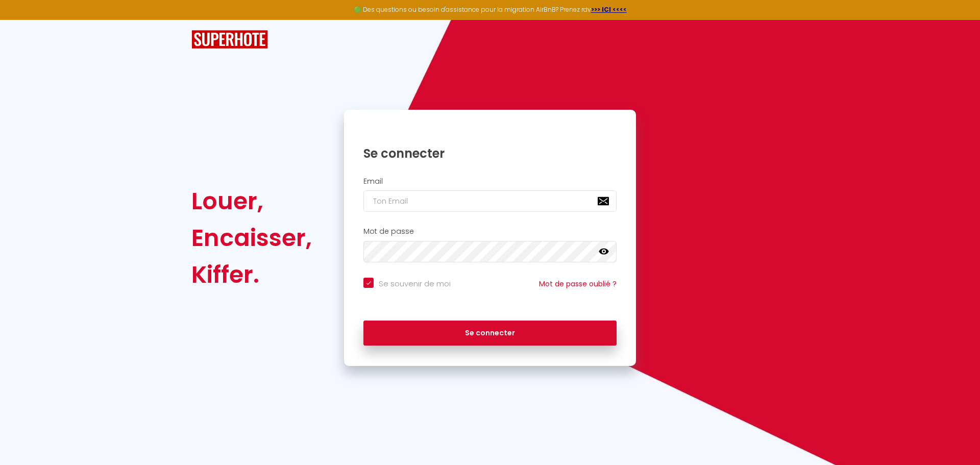  Describe the element at coordinates (609, 9) in the screenshot. I see `a: >>> ICI <<<<` at that location.